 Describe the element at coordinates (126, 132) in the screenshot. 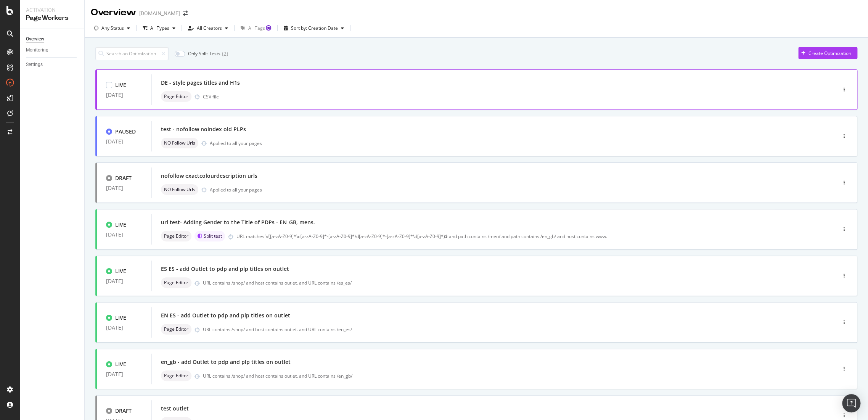

I see `div: PAUSED` at that location.